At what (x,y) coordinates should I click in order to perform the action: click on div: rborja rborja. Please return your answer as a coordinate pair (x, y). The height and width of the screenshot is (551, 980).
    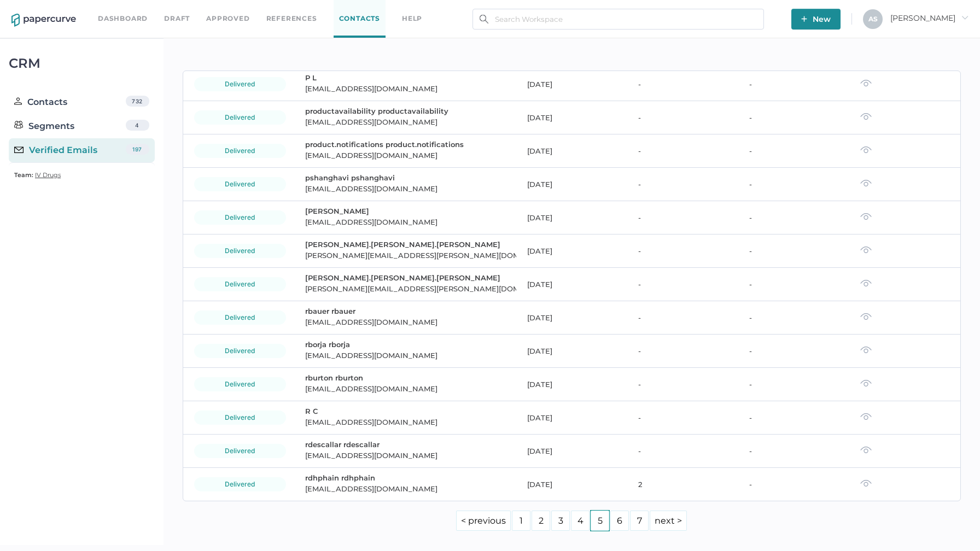
    Looking at the image, I should click on (410, 345).